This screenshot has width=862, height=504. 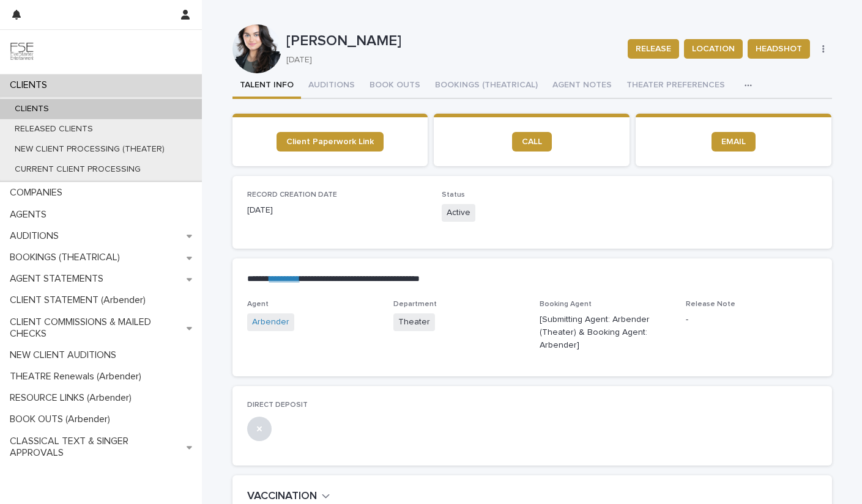 What do you see at coordinates (288, 497) in the screenshot?
I see `button: VACCINATION` at bounding box center [288, 497].